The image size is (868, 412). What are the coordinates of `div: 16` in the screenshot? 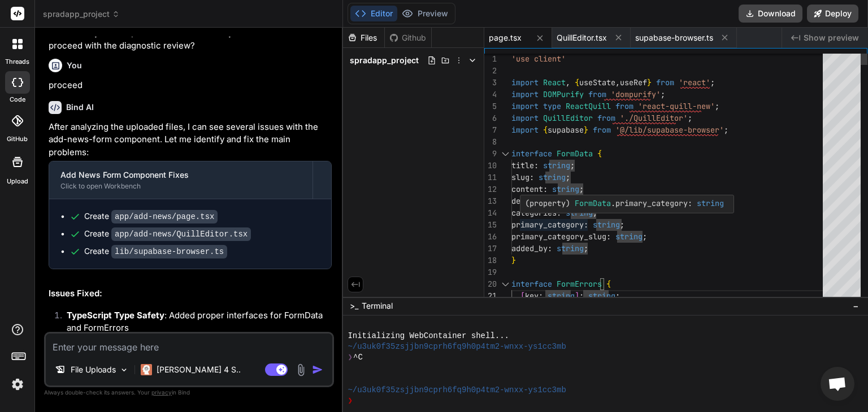 It's located at (490, 236).